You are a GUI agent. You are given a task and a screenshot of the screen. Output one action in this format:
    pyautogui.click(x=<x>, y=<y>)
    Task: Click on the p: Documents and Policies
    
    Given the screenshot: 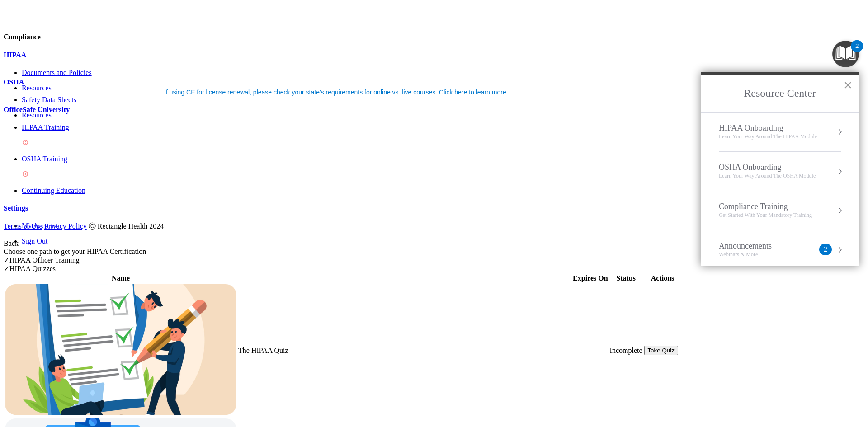 What is the action you would take?
    pyautogui.click(x=443, y=73)
    